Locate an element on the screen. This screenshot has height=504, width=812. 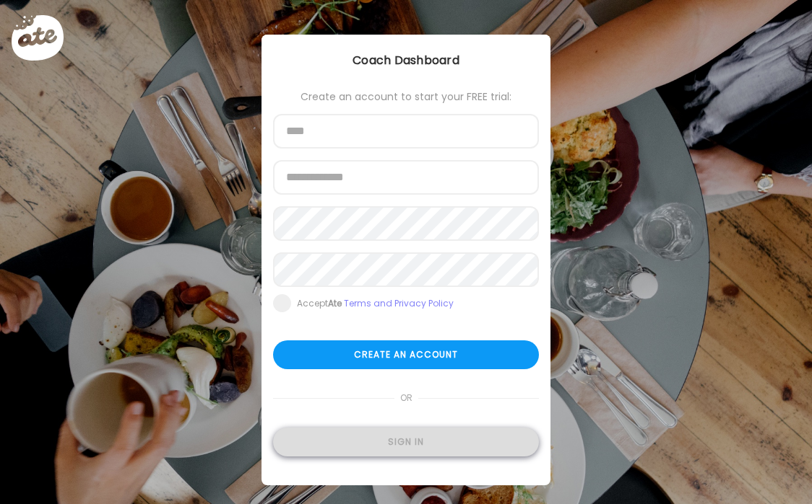
div: Sign in is located at coordinates (406, 442).